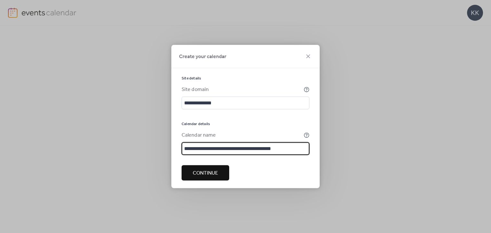  I want to click on span: Create your calendar, so click(203, 57).